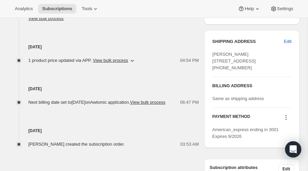 This screenshot has width=308, height=171. I want to click on span: 1 product price updated via APP ., so click(78, 60).